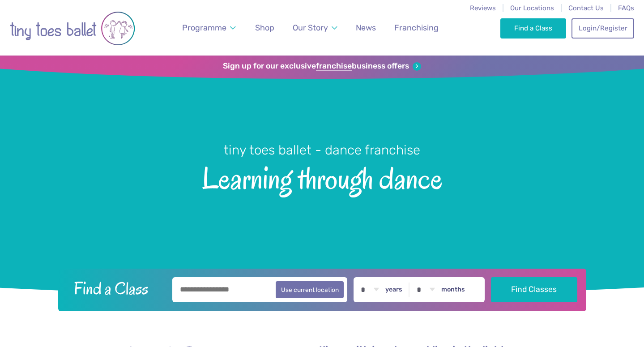  Describe the element at coordinates (310, 27) in the screenshot. I see `span: Our Story` at that location.